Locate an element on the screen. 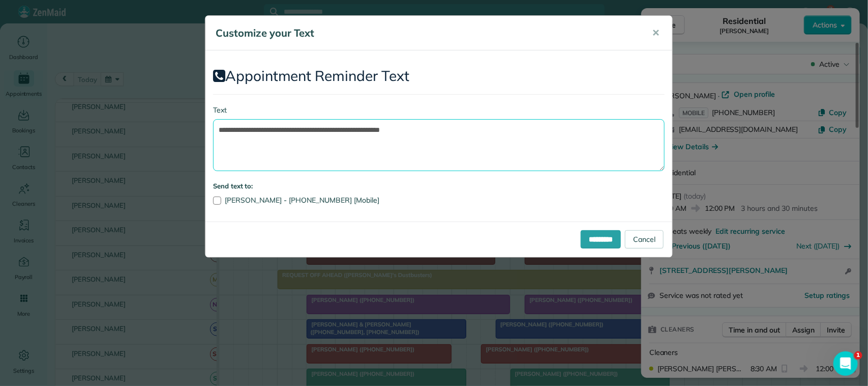  a: Cancel is located at coordinates (645, 239).